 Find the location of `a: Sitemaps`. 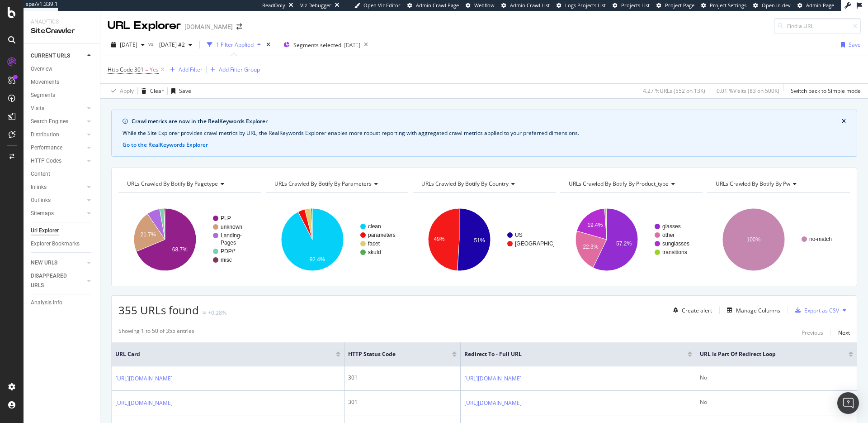

a: Sitemaps is located at coordinates (57, 213).